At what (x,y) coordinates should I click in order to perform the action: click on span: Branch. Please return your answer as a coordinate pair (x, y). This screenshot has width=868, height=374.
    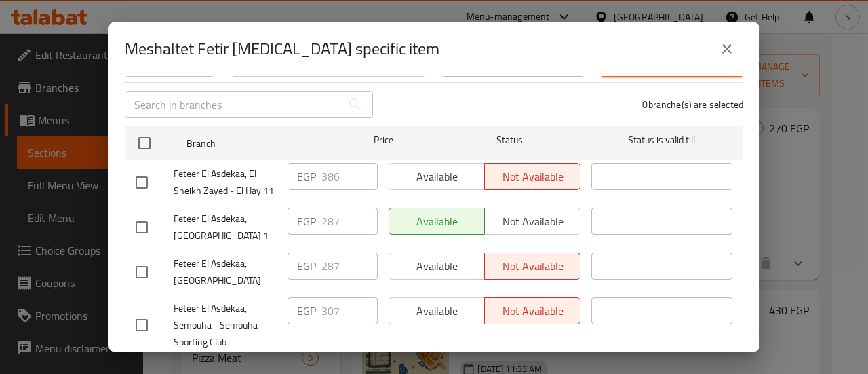
    Looking at the image, I should click on (257, 143).